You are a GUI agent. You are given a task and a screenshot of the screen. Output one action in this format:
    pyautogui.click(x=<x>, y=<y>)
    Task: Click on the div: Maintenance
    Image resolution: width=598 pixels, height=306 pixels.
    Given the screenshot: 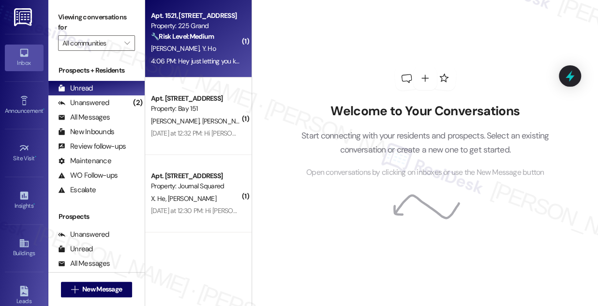 What is the action you would take?
    pyautogui.click(x=85, y=161)
    